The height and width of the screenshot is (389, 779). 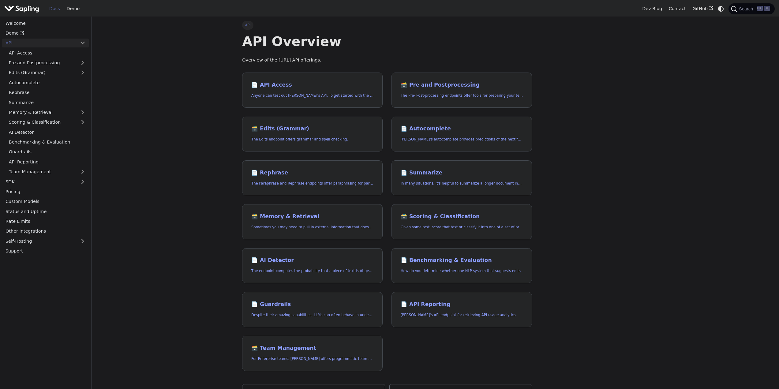 What do you see at coordinates (312, 359) in the screenshot?
I see `p: For Enterprise teams, Sapling offers programmatic team provisioning and management.` at bounding box center [312, 359].